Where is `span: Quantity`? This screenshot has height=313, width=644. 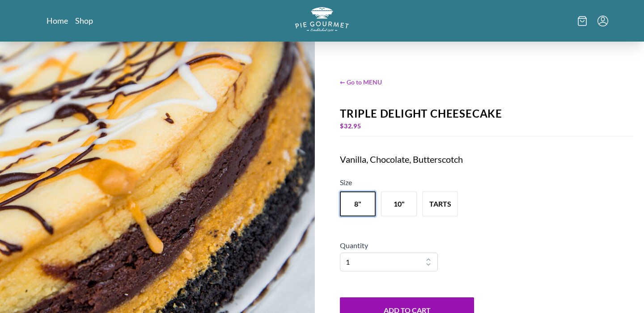
span: Quantity is located at coordinates (354, 245).